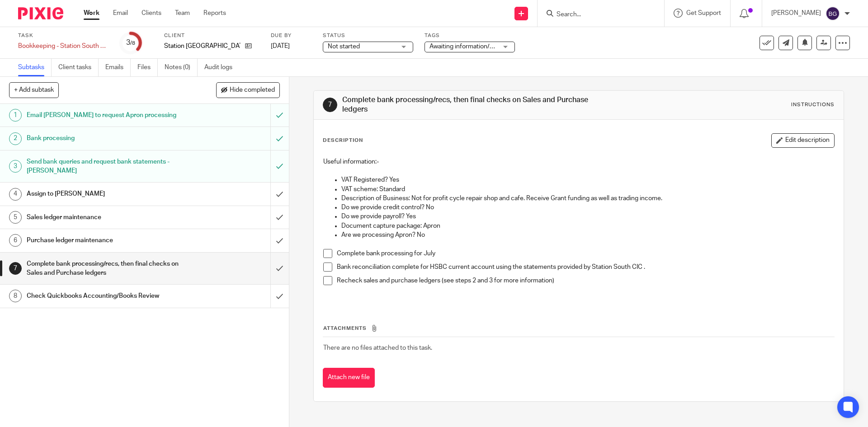 The width and height of the screenshot is (868, 427). I want to click on button: Edit description, so click(803, 140).